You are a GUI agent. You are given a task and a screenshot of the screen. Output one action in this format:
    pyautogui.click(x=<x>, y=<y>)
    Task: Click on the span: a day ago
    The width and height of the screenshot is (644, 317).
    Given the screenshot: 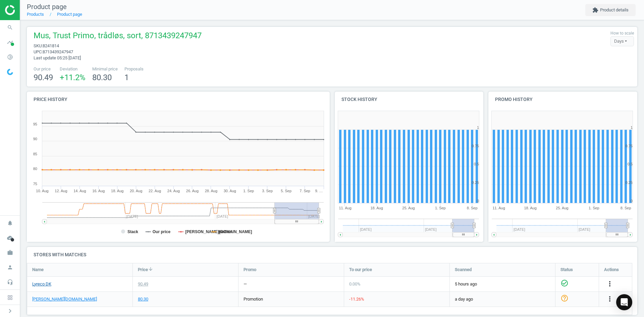 What is the action you would take?
    pyautogui.click(x=503, y=299)
    